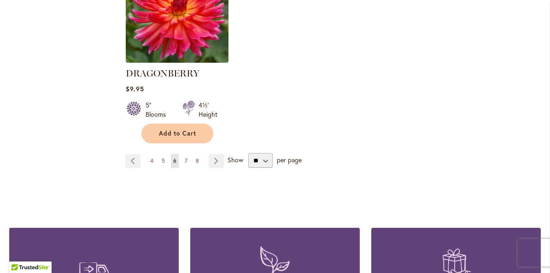 The image size is (550, 273). Describe the element at coordinates (163, 160) in the screenshot. I see `span: 5` at that location.